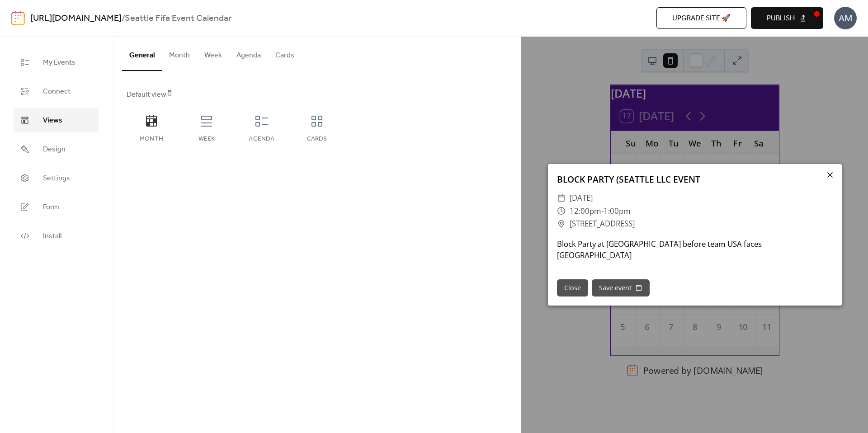 The image size is (868, 433). I want to click on button: General, so click(142, 54).